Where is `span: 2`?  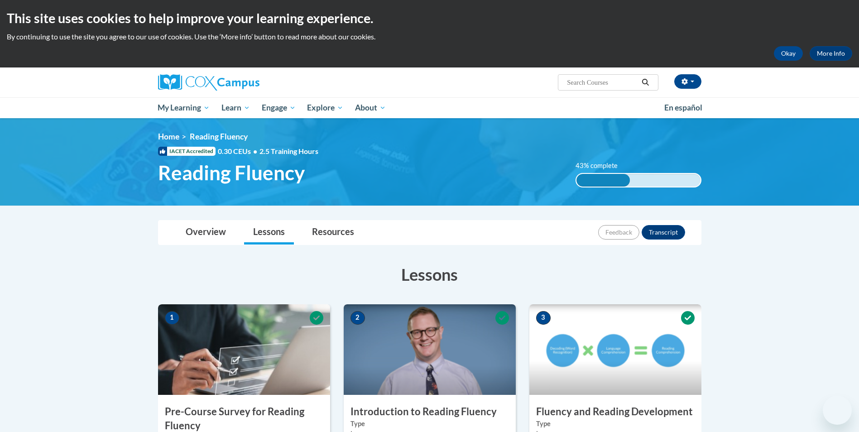
span: 2 is located at coordinates (358, 318).